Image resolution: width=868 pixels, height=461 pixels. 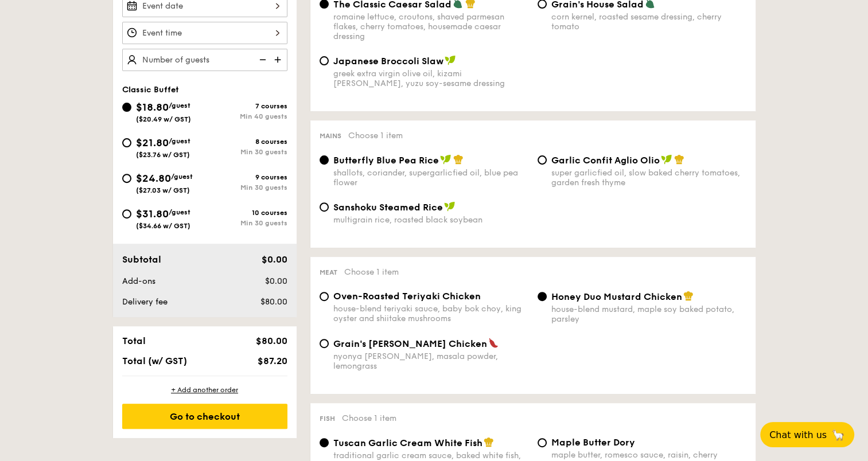 What do you see at coordinates (324, 442) in the screenshot?
I see `input: Tuscan Garlic Cream White Fishtraditional garlic cream sauce, baked white fish, roasted tomatoes` at bounding box center [324, 442].